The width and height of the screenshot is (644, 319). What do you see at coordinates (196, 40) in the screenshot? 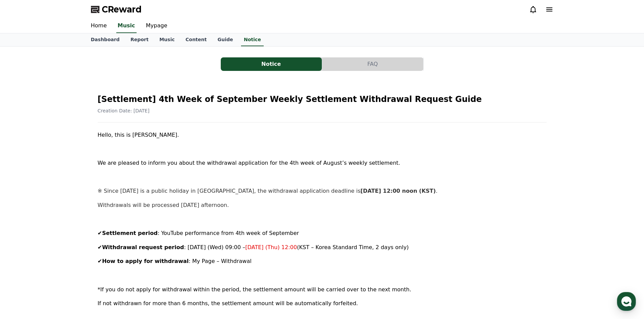
I see `a: Content` at bounding box center [196, 40].